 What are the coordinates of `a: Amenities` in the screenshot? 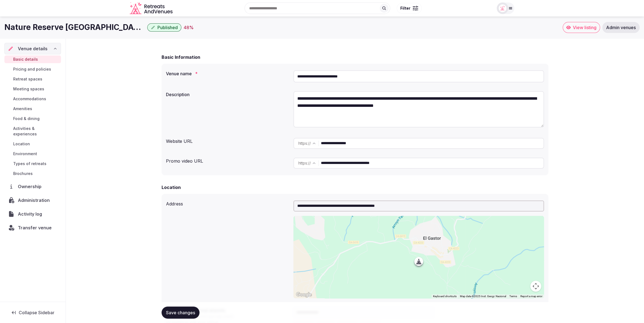 It's located at (33, 109).